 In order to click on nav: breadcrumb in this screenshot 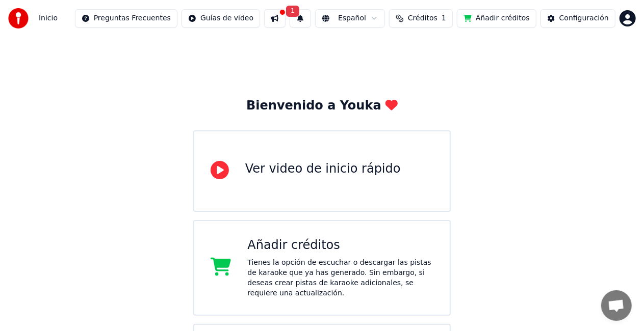, I will do `click(48, 19)`.